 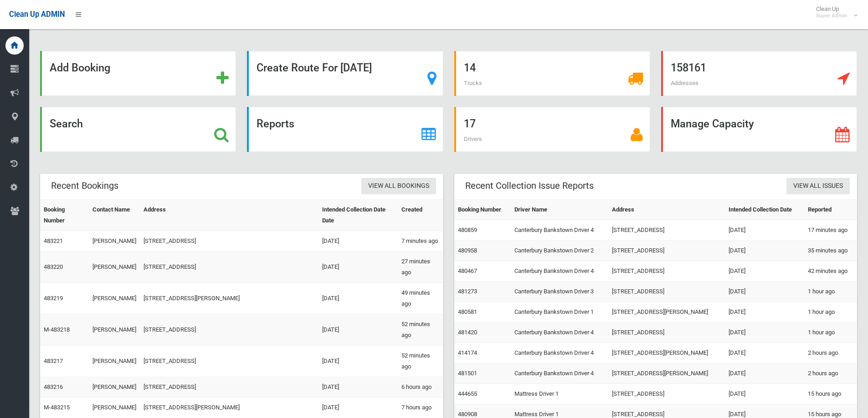 What do you see at coordinates (559, 312) in the screenshot?
I see `td: Canterbury Bankstown Driver 1` at bounding box center [559, 312].